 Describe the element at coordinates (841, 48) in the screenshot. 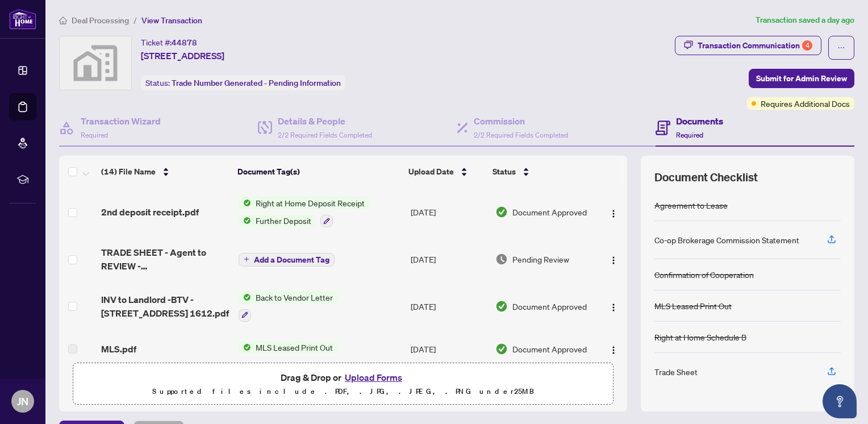

I see `span: ellipsis` at that location.